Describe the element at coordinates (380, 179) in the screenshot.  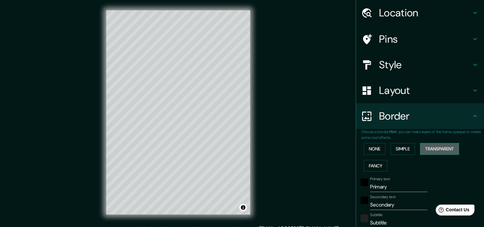
I see `label: Primary text` at that location.